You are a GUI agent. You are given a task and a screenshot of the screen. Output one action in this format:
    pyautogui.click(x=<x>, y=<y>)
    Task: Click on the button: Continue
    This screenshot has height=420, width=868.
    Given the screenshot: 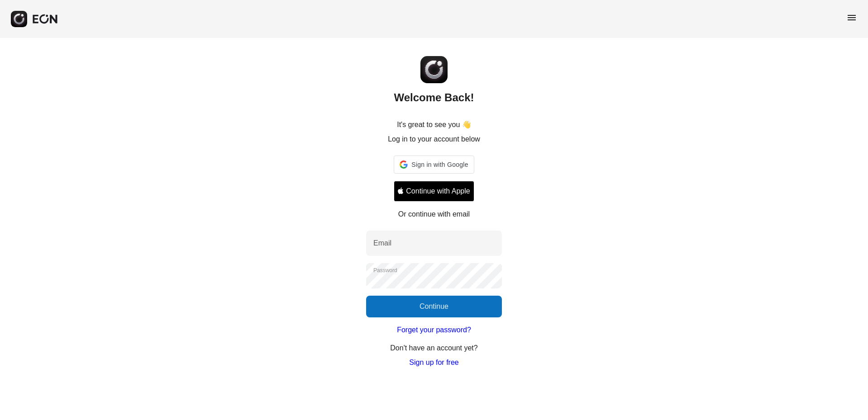 What is the action you would take?
    pyautogui.click(x=434, y=306)
    